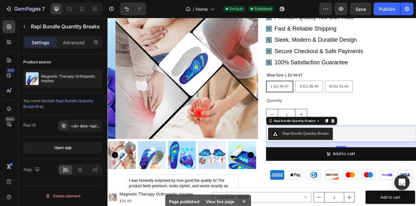 Image resolution: width=416 pixels, height=206 pixels. Describe the element at coordinates (289, 103) in the screenshot. I see `div: Quantity` at that location.